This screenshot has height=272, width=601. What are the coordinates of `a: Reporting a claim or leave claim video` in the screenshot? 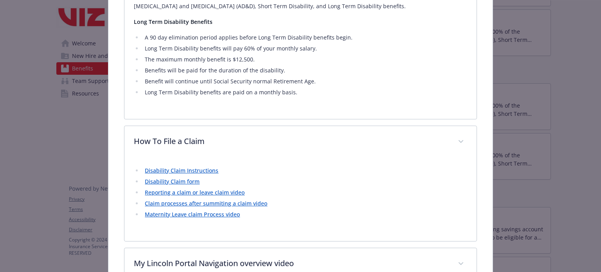 It's located at (194, 192).